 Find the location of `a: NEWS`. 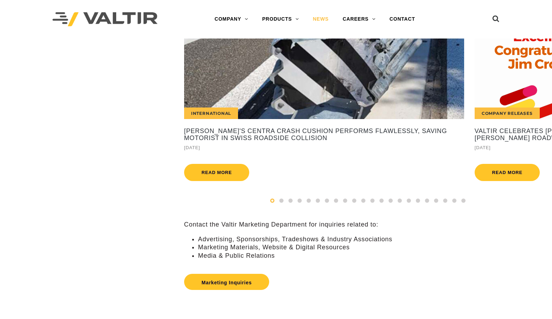

a: NEWS is located at coordinates (321, 19).